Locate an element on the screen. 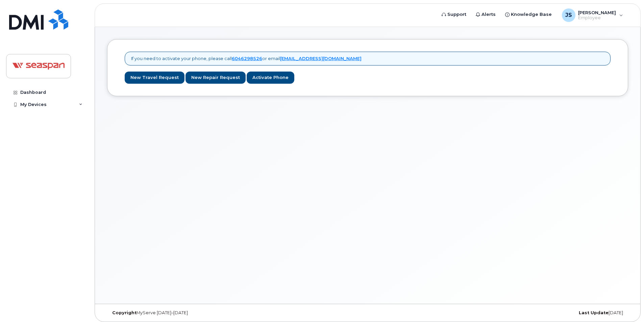  p: If you need to activate your phone, please call or email is located at coordinates (246, 58).